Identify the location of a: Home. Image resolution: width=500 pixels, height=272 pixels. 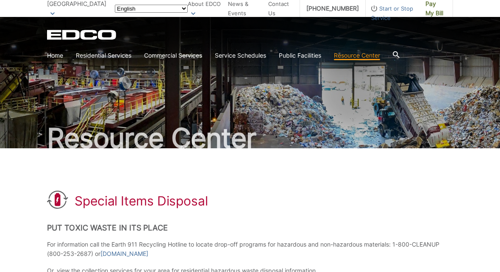
(55, 56).